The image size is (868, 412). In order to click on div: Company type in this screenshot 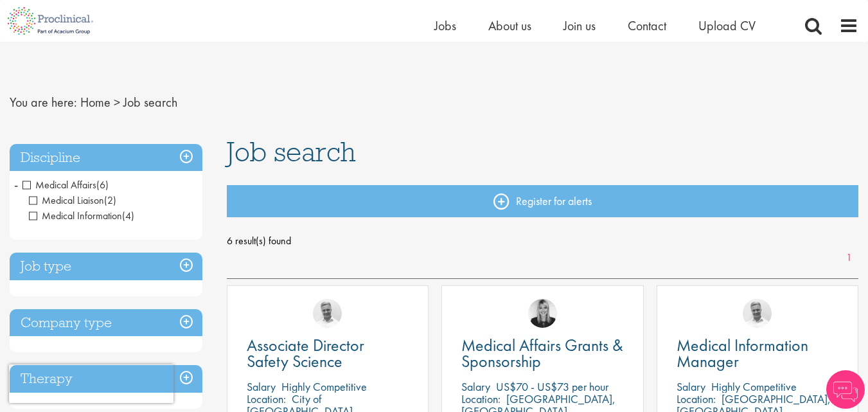, I will do `click(106, 323)`.